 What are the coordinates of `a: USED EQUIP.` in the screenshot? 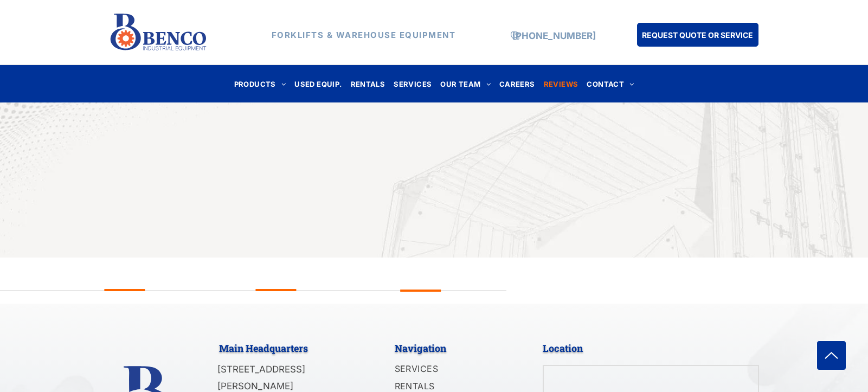 It's located at (318, 84).